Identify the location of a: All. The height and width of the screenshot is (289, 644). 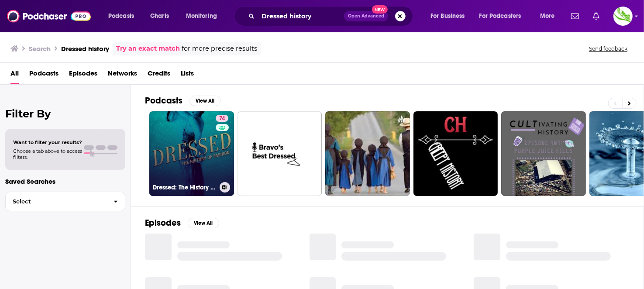
(14, 75).